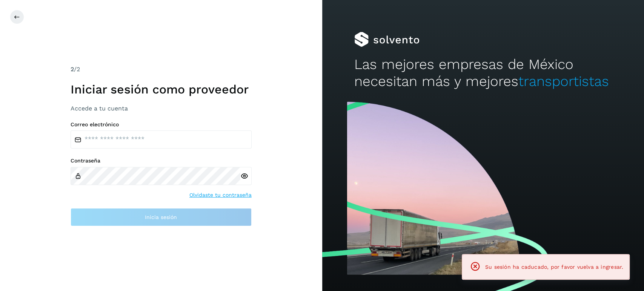  I want to click on button: Inicia sesión, so click(161, 217).